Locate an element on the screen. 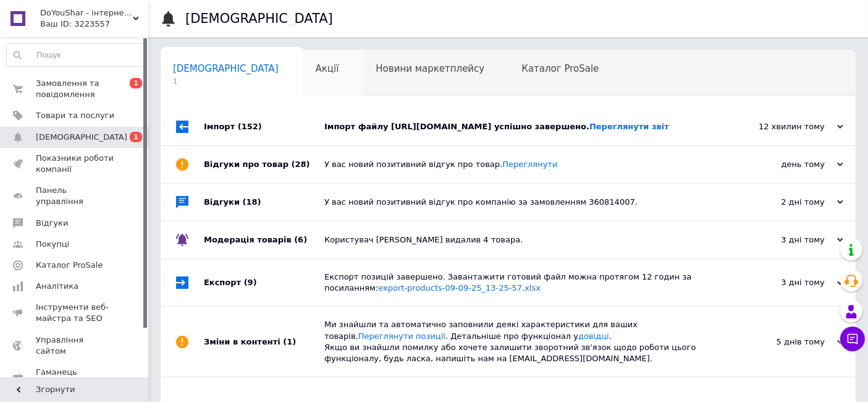  button: Чат з покупцем is located at coordinates (853, 339).